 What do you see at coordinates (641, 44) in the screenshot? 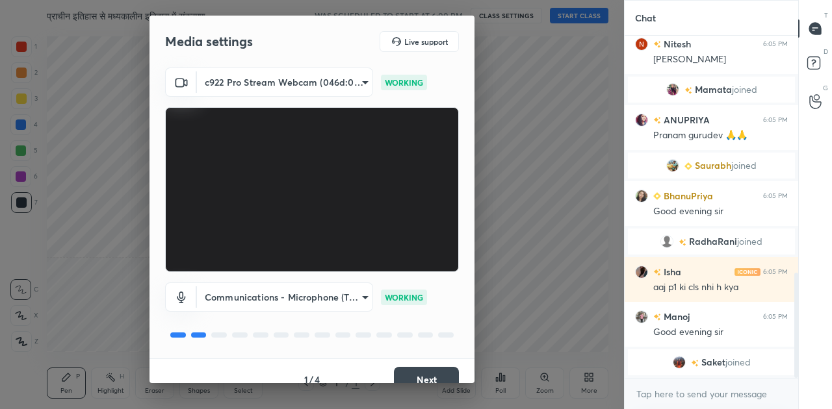
I see `img: 397433ea585c41468eb5786f041732b9.jpg` at bounding box center [641, 44].